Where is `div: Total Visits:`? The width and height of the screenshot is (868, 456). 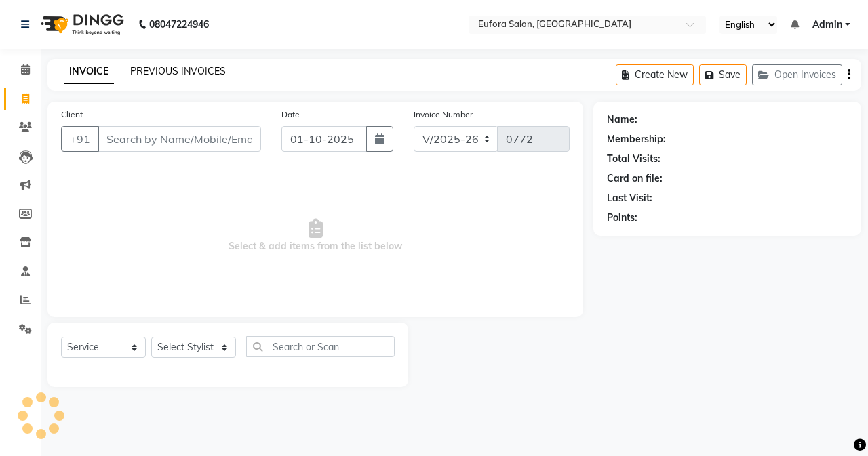
div: Total Visits: is located at coordinates (633, 158).